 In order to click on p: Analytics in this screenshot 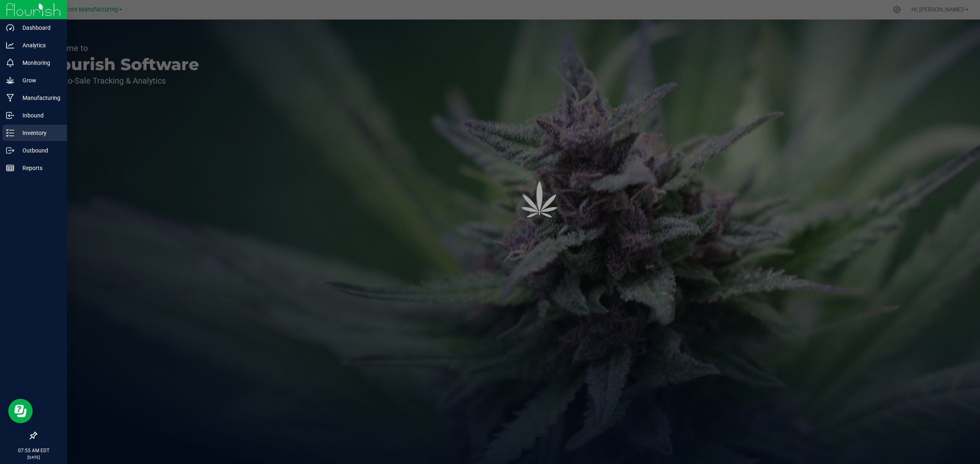, I will do `click(39, 45)`.